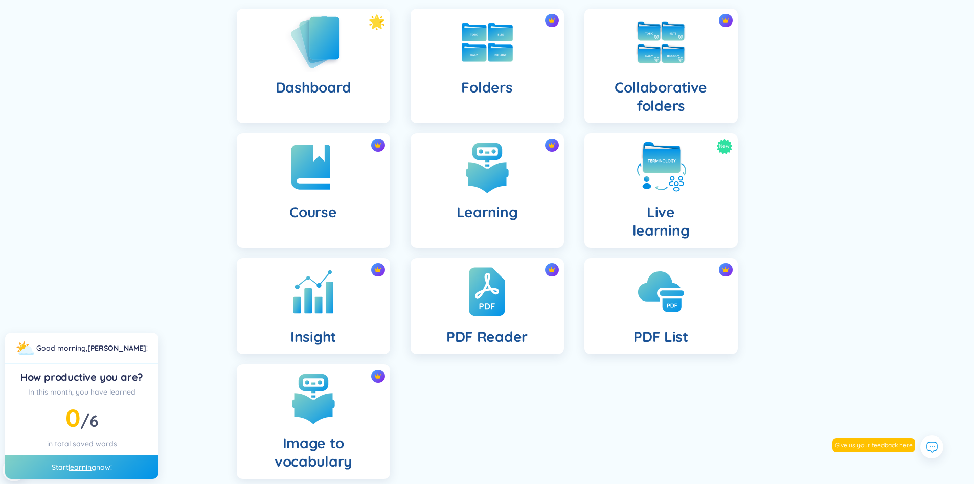  I want to click on h4: Collaborative folders, so click(661, 97).